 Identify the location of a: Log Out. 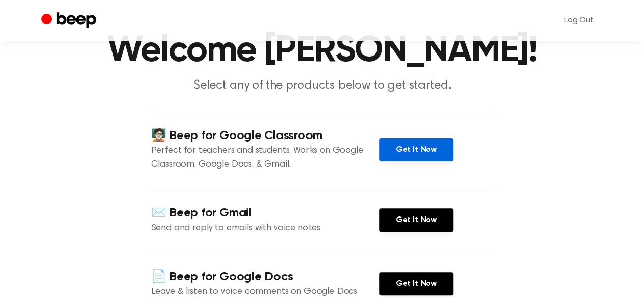
(579, 20).